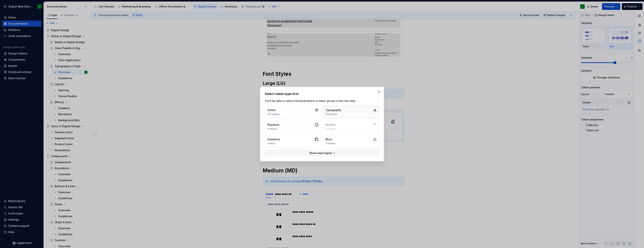 Image resolution: width=644 pixels, height=248 pixels. I want to click on button: Typography112 tokens, so click(351, 112).